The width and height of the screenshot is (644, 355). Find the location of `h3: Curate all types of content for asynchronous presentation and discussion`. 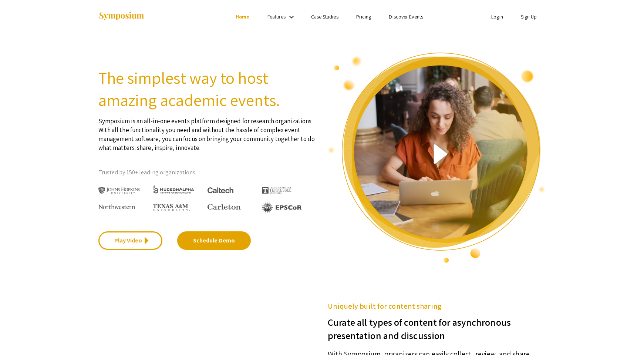

h3: Curate all types of content for asynchronous presentation and discussion is located at coordinates (437, 327).